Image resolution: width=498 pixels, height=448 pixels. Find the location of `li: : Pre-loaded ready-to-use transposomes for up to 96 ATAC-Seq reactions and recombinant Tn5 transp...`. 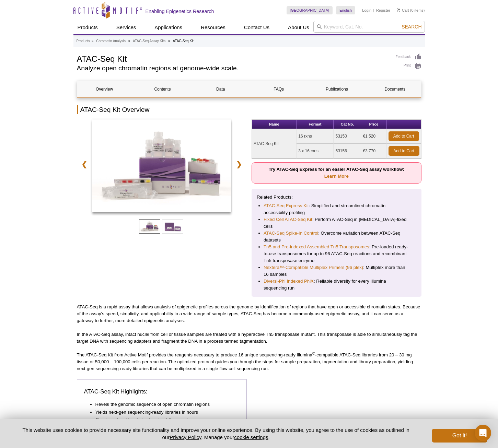

li: : Pre-loaded ready-to-use transposomes for up to 96 ATAC-Seq reactions and recombinant Tn5 transp... is located at coordinates (336, 254).